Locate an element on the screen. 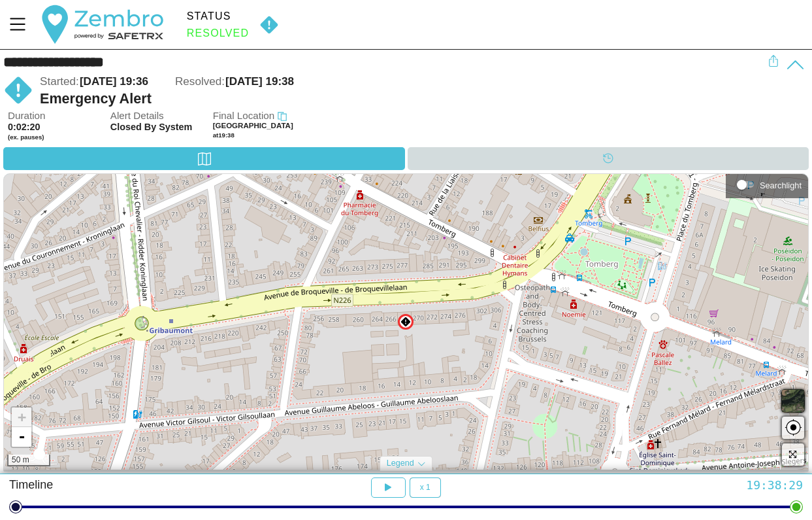  span: (ex. pauses) is located at coordinates (50, 137).